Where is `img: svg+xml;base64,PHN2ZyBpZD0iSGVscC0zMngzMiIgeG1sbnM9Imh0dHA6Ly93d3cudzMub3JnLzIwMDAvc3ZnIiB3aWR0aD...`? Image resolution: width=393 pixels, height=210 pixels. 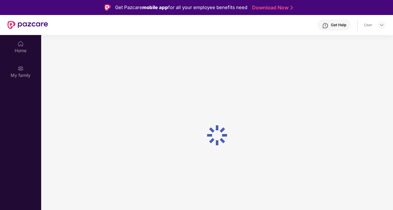 img: svg+xml;base64,PHN2ZyBpZD0iSGVscC0zMngzMiIgeG1sbnM9Imh0dHA6Ly93d3cudzMub3JnLzIwMDAvc3ZnIiB3aWR0aD... is located at coordinates (326, 26).